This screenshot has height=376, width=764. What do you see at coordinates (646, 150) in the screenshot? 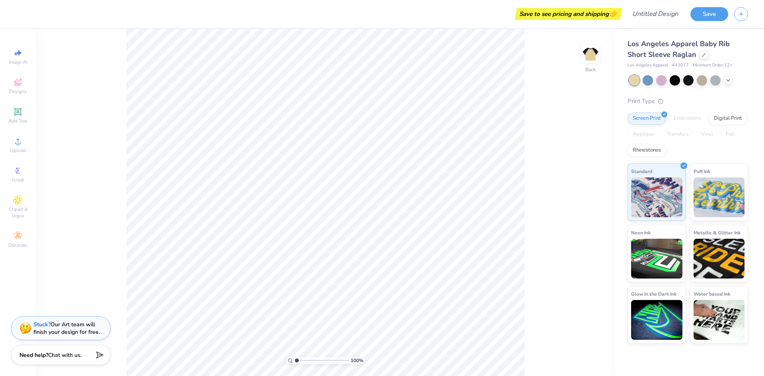
I see `div: Rhinestones` at bounding box center [646, 150].